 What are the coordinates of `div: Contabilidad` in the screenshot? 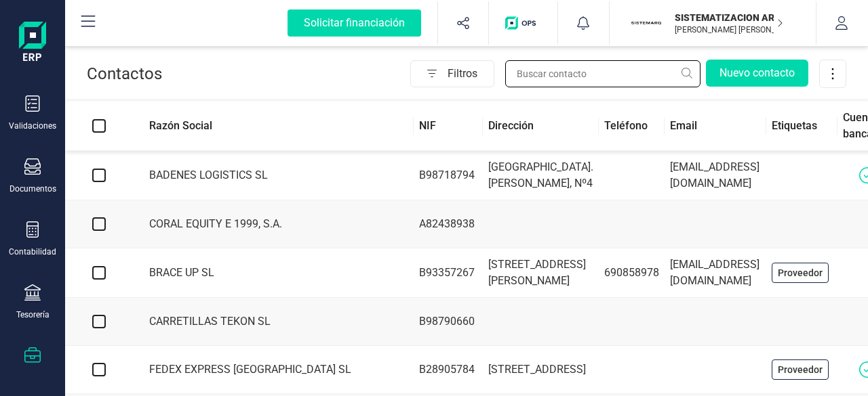 It's located at (33, 252).